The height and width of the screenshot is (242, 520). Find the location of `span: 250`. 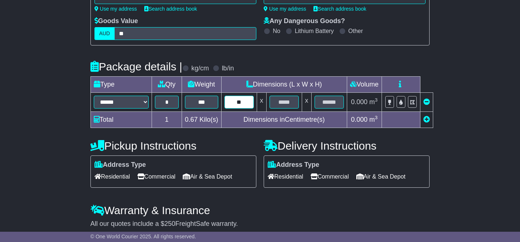

span: 250 is located at coordinates (170, 223).